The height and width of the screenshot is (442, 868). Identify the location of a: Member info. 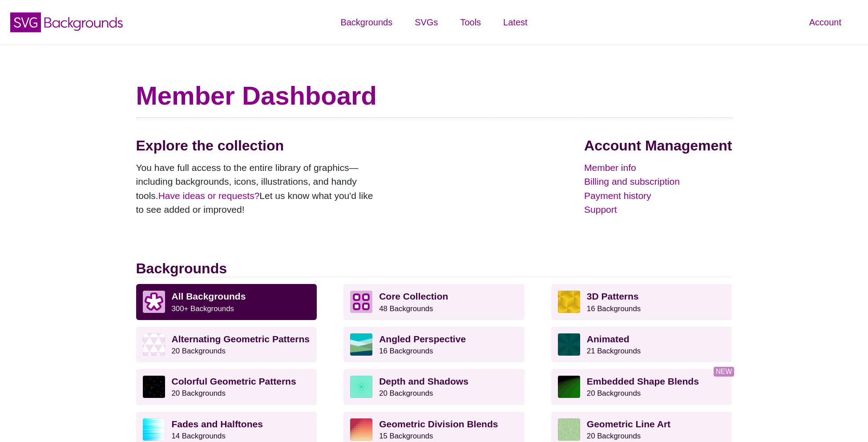
(658, 168).